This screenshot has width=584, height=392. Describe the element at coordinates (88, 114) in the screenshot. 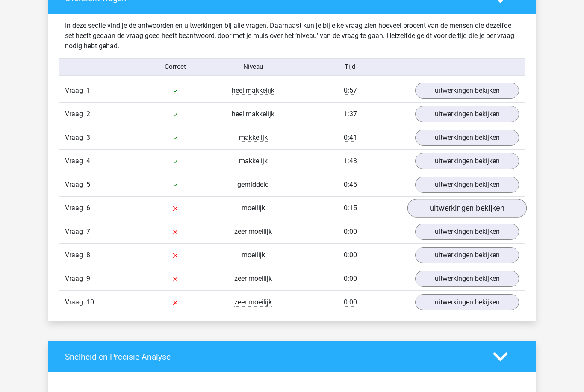

I see `span: 2` at that location.